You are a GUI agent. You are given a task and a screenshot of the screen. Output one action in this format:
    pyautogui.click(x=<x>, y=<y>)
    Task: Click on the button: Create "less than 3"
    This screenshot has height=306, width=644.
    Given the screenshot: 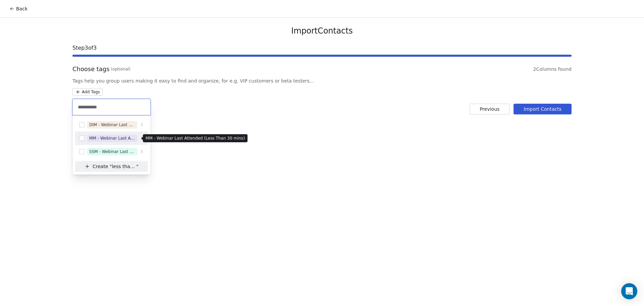 What is the action you would take?
    pyautogui.click(x=112, y=166)
    